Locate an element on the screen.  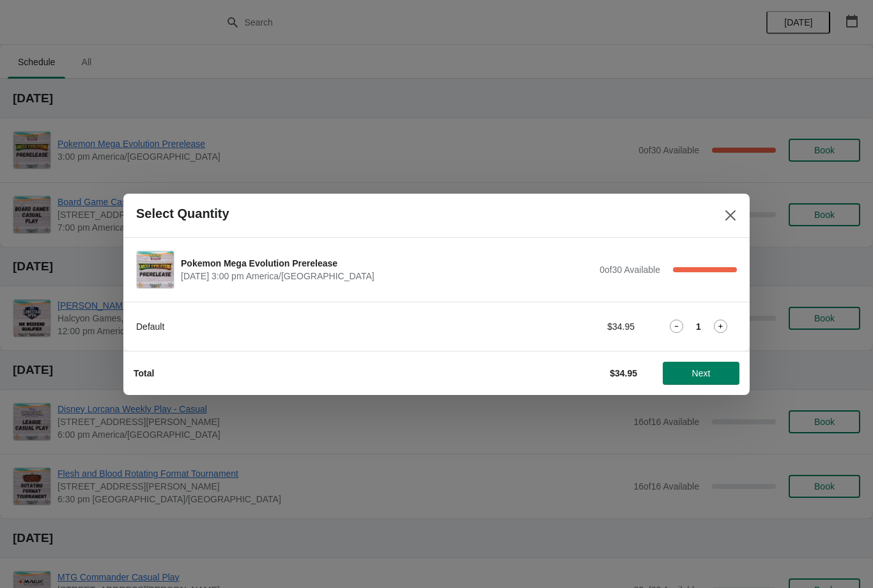
span: Pokemon Mega Evolution Prerelease is located at coordinates (386, 263).